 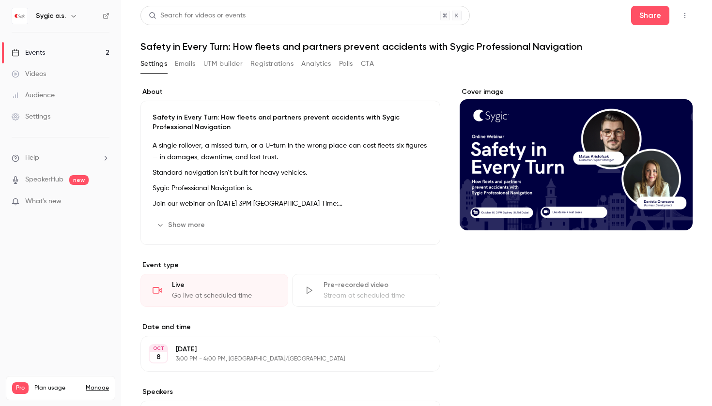 What do you see at coordinates (43, 201) in the screenshot?
I see `span: What's new` at bounding box center [43, 201].